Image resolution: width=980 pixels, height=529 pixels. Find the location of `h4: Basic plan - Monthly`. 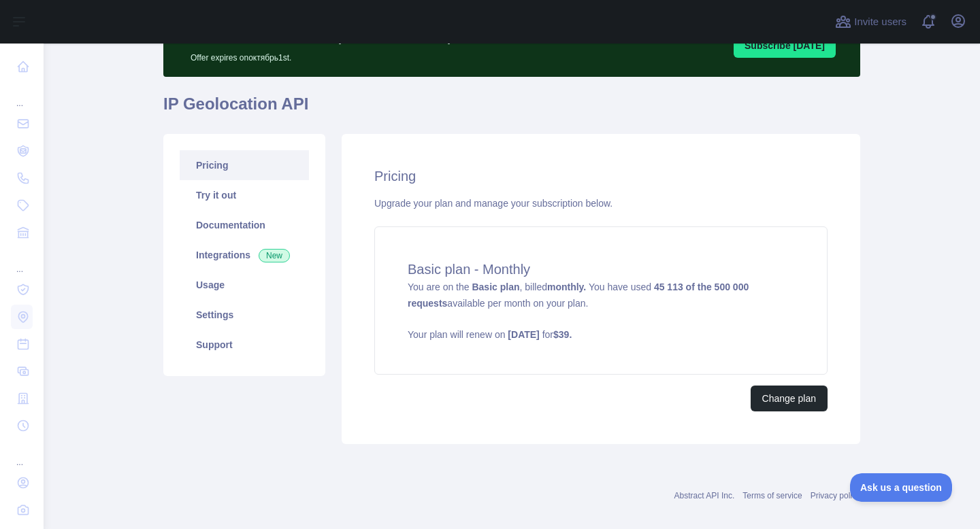

h4: Basic plan - Monthly is located at coordinates (600, 270).